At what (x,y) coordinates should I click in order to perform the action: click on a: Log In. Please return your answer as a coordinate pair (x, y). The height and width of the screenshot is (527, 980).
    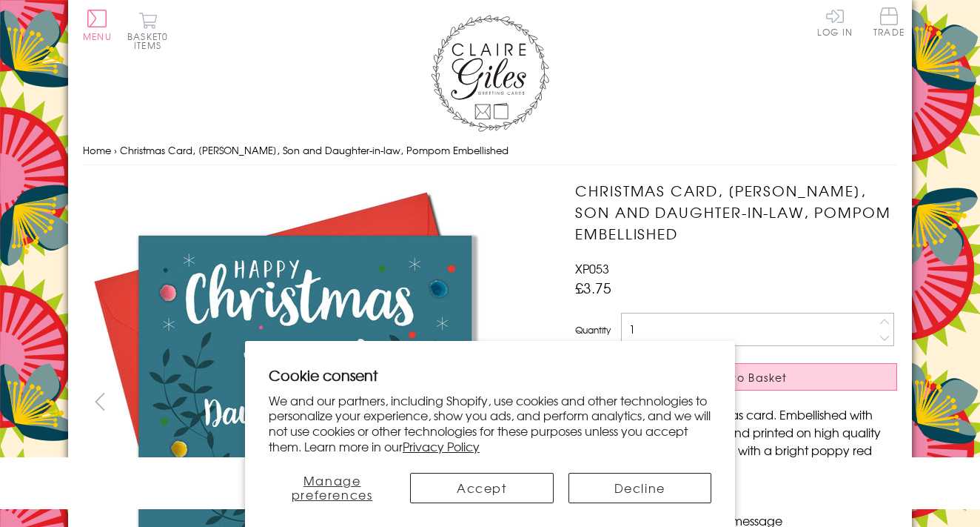
    Looking at the image, I should click on (835, 21).